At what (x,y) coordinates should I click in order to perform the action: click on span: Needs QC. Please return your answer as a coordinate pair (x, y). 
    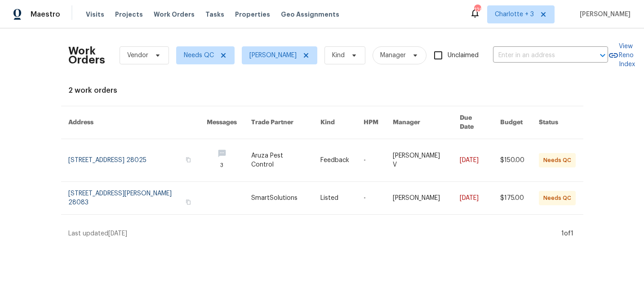
    Looking at the image, I should click on (199, 55).